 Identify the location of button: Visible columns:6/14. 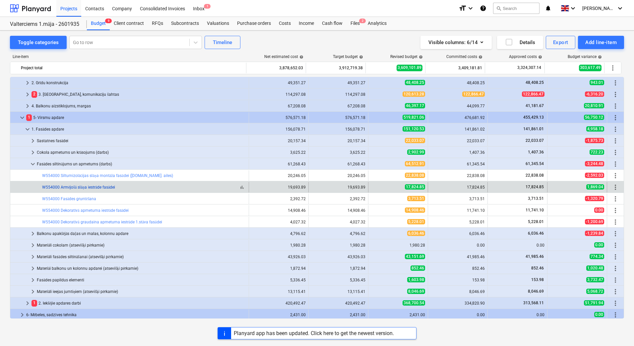
(456, 42).